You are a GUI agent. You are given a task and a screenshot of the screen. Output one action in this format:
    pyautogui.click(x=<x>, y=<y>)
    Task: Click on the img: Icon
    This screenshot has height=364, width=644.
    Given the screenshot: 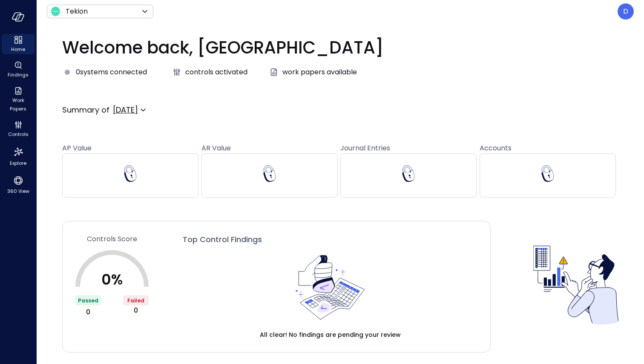 What is the action you would take?
    pyautogui.click(x=55, y=12)
    